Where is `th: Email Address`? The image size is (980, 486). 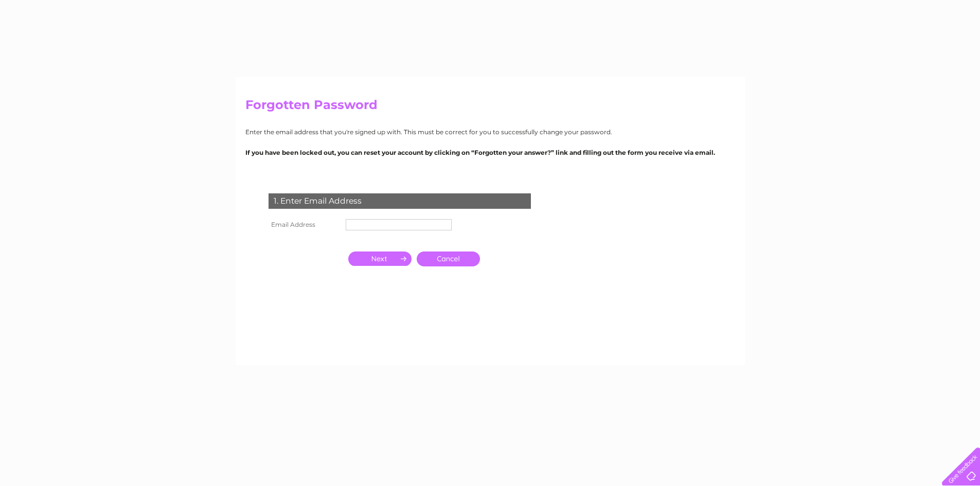 th: Email Address is located at coordinates (305, 225).